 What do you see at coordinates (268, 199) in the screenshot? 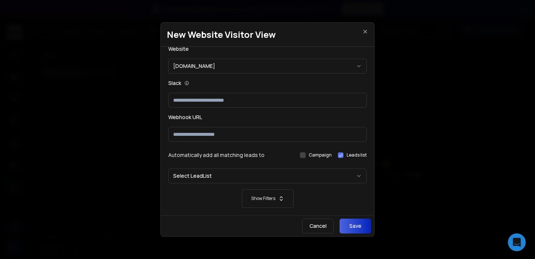
I see `button: Show Filters` at bounding box center [268, 199].